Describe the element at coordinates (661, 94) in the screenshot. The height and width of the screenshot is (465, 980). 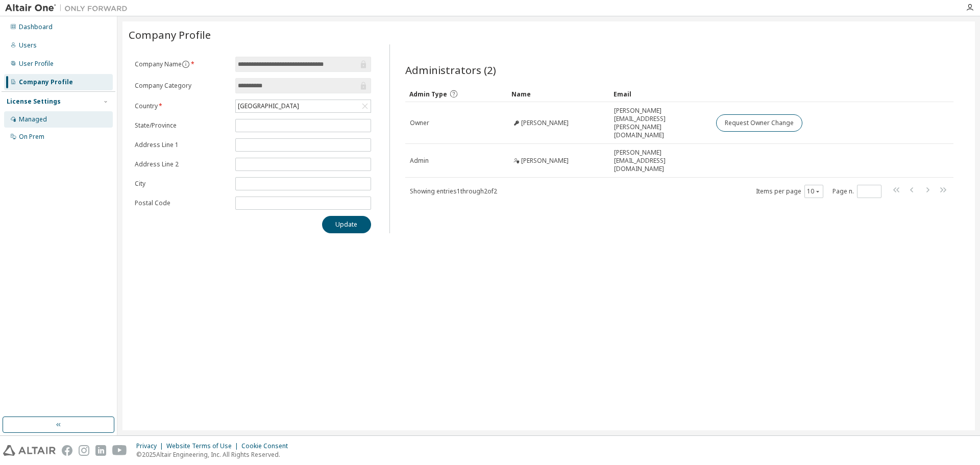
I see `div: Email` at that location.